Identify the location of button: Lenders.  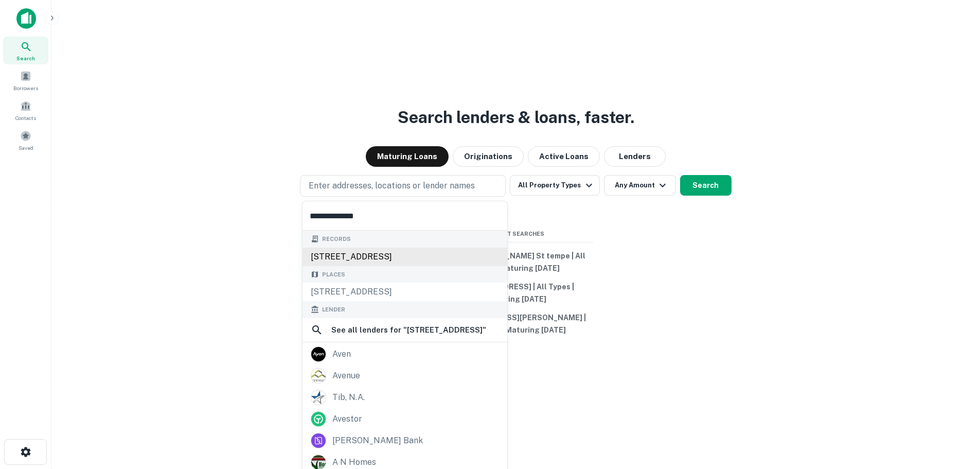
(635, 157).